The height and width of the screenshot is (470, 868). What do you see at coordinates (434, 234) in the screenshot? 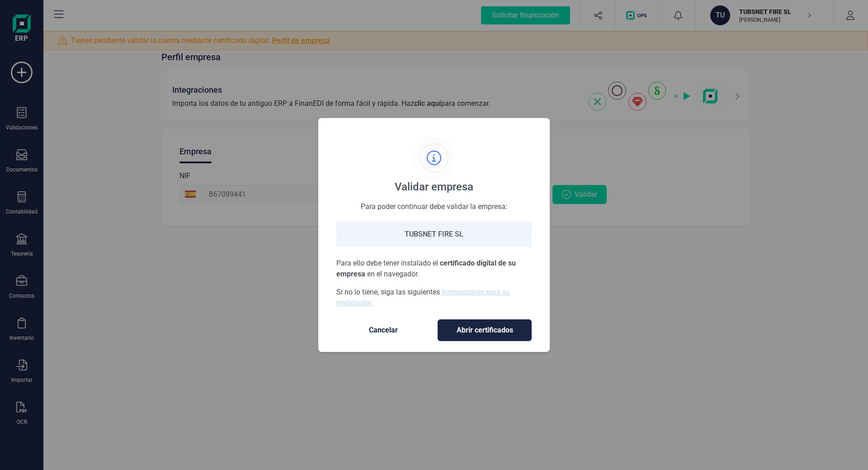
I see `div: TUBSNET FIRE SL` at bounding box center [434, 234].